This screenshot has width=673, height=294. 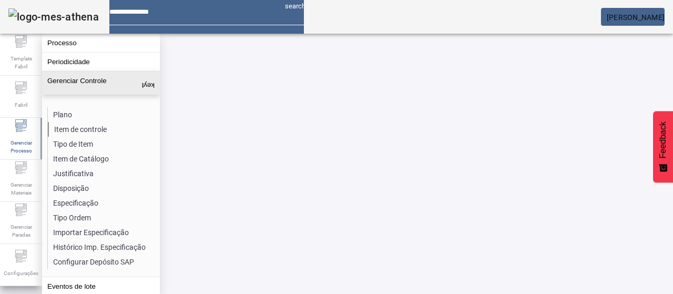 I want to click on span: Configurações, so click(x=21, y=273).